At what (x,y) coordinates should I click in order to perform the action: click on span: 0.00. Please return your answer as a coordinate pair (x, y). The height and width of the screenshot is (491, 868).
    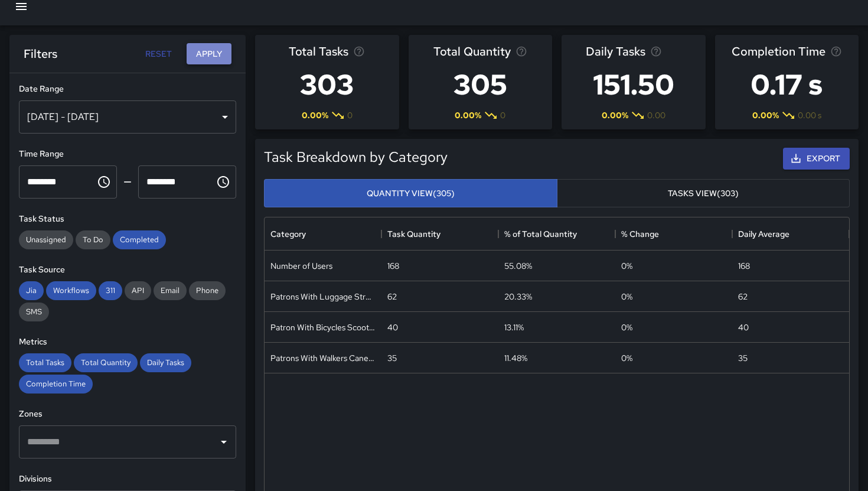
    Looking at the image, I should click on (656, 115).